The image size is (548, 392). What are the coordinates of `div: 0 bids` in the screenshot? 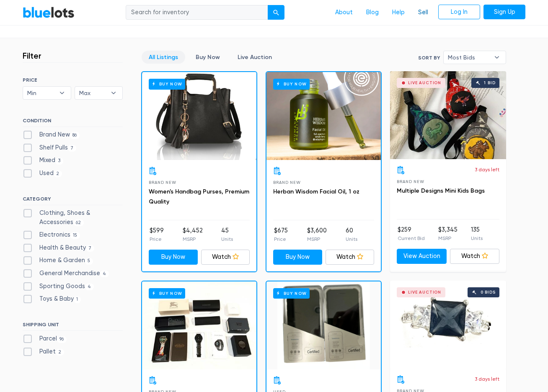 It's located at (488, 292).